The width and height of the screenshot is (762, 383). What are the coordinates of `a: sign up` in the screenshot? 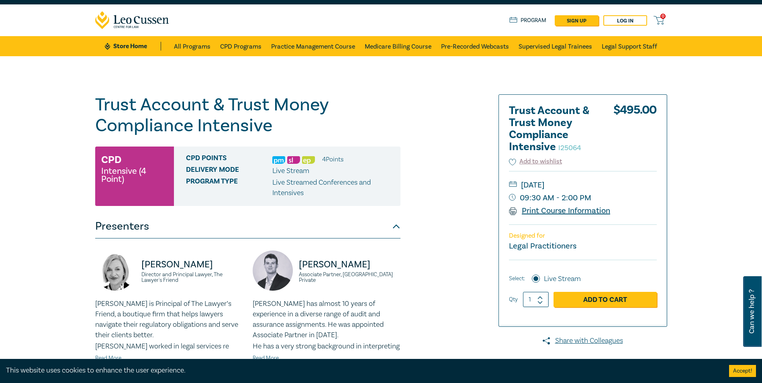 It's located at (576, 20).